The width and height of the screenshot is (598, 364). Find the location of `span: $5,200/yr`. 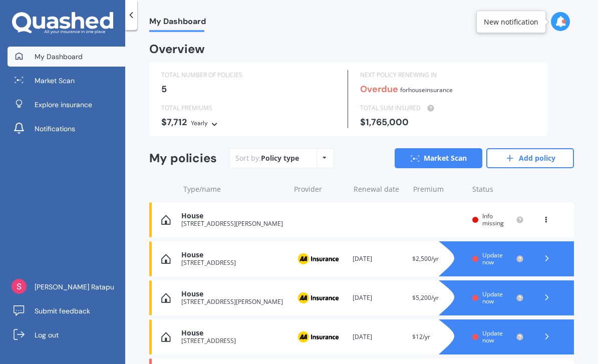

span: $5,200/yr is located at coordinates (425, 297).